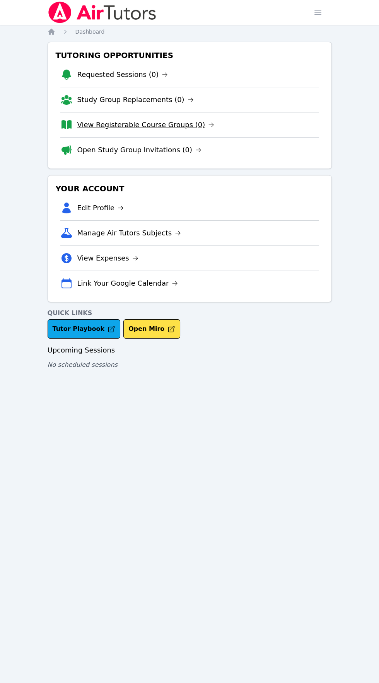 The width and height of the screenshot is (379, 683). What do you see at coordinates (102, 12) in the screenshot?
I see `img: Air Tutors` at bounding box center [102, 12].